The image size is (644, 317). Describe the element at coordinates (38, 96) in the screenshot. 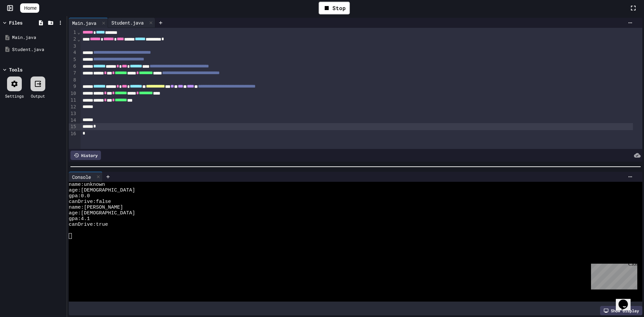

I see `div: Output` at that location.